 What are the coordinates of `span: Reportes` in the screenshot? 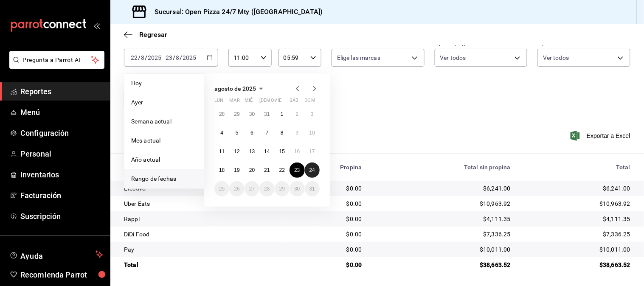 It's located at (61, 91).